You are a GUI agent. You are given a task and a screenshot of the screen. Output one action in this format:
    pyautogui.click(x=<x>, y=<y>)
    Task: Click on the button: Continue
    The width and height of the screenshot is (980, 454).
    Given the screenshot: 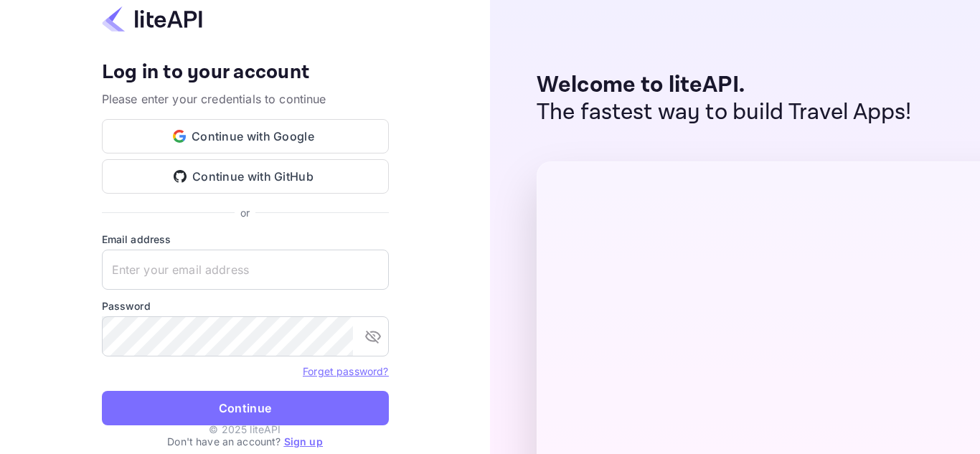 What is the action you would take?
    pyautogui.click(x=245, y=408)
    